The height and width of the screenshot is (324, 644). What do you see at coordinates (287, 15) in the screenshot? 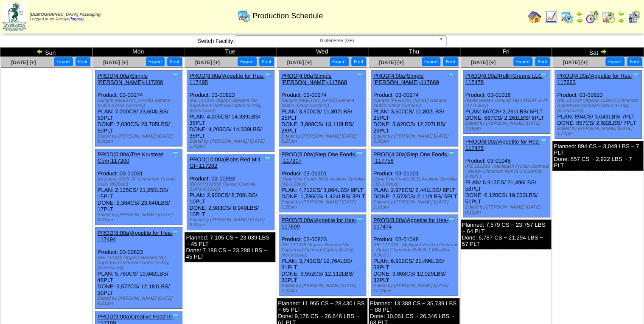
I see `span: Production Schedule` at bounding box center [287, 15].